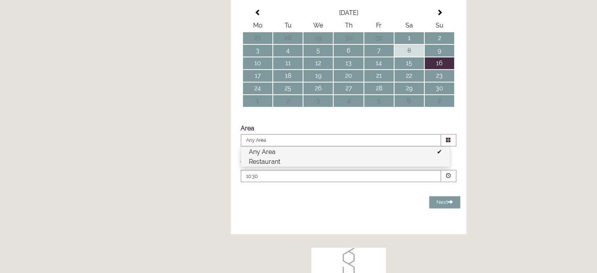  I want to click on td: 8, so click(409, 51).